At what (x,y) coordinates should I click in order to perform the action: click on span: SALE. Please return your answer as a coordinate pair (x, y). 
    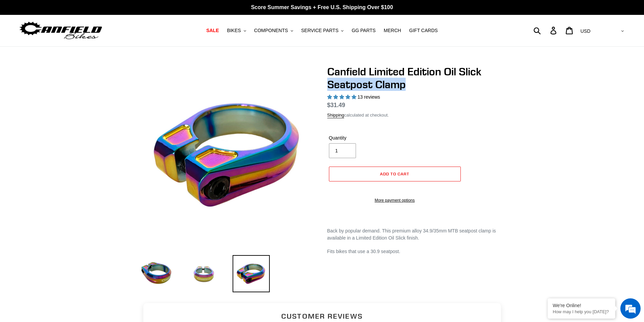
    Looking at the image, I should click on (212, 31).